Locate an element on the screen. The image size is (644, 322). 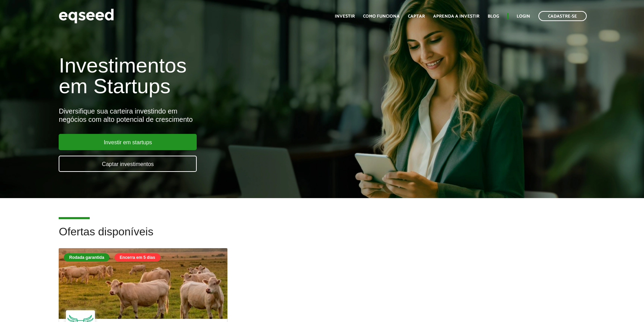
a: Como funciona is located at coordinates (381, 16).